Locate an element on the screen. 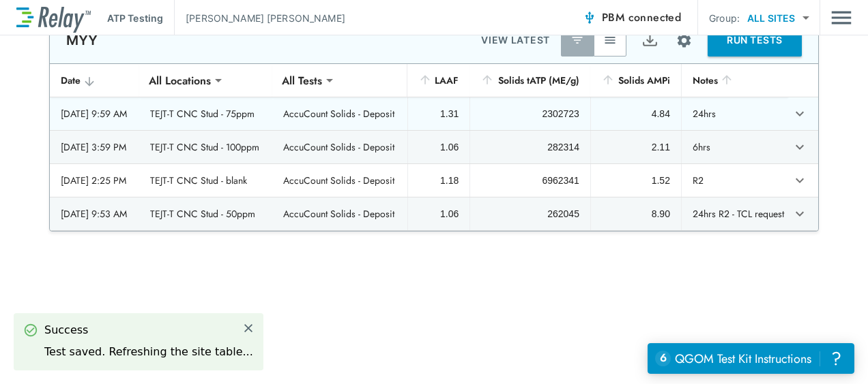 This screenshot has width=868, height=384. div: All Tests is located at coordinates (302, 80).